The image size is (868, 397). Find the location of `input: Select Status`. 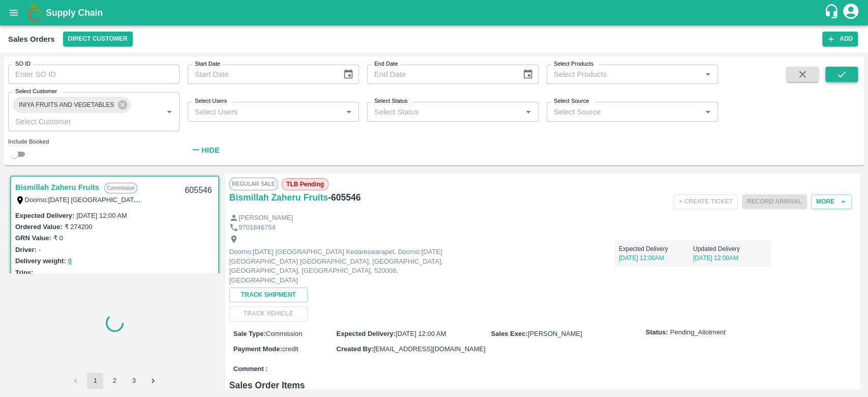

input: Select Status is located at coordinates (445, 112).